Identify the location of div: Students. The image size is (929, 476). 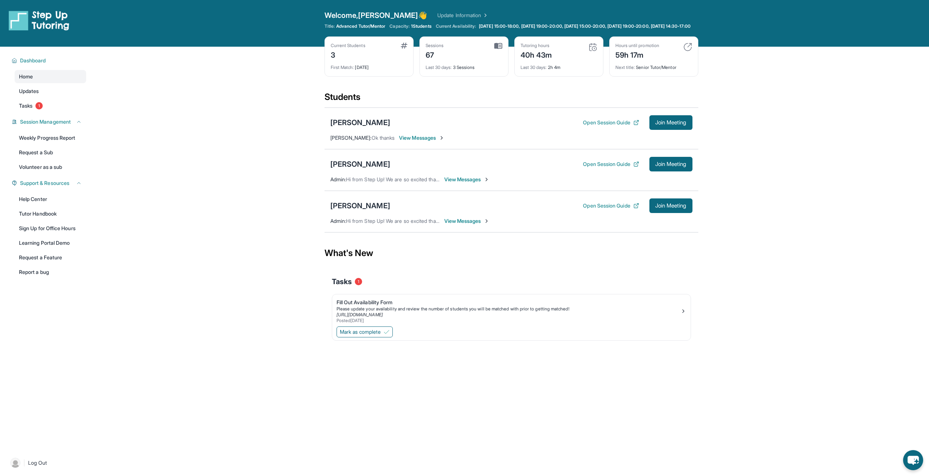
(511, 99).